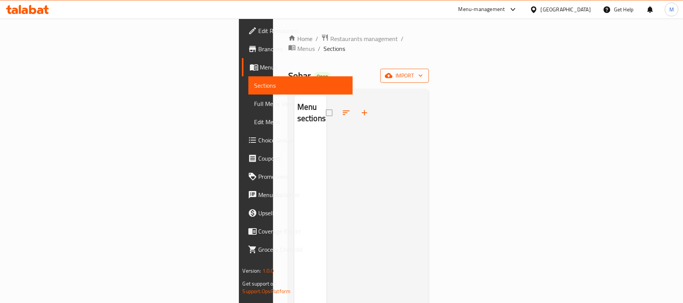  Describe the element at coordinates (481, 9) in the screenshot. I see `div: Menu-management` at that location.